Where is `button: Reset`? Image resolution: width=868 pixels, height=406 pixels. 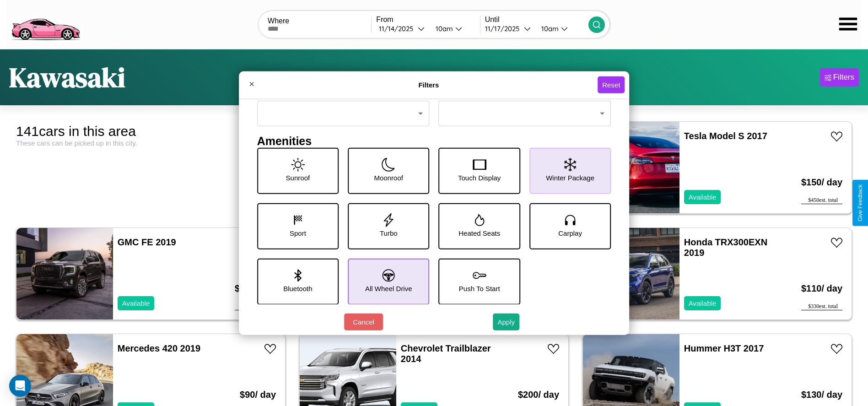 button: Reset is located at coordinates (611, 85).